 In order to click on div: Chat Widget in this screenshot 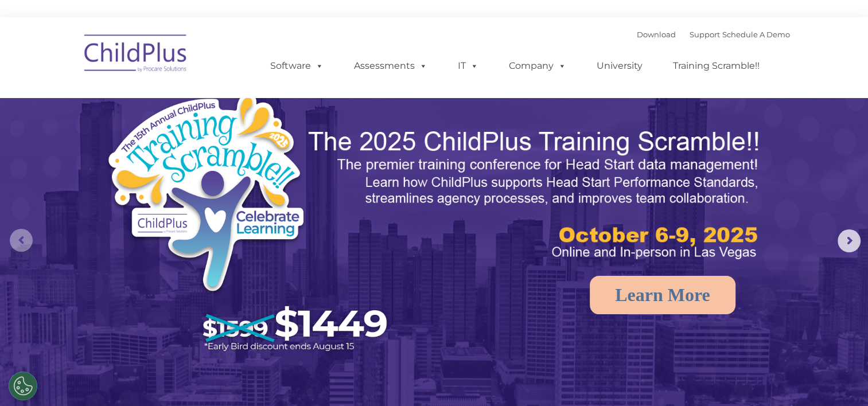, I will do `click(774, 344)`.